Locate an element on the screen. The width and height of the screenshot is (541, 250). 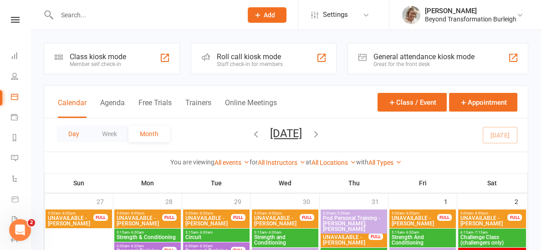
a: All Locations is located at coordinates (334, 163).